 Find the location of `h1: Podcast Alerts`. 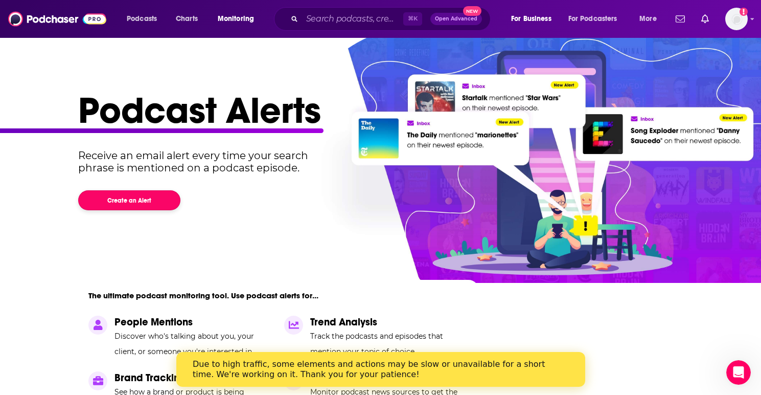

h1: Podcast Alerts is located at coordinates (377, 110).